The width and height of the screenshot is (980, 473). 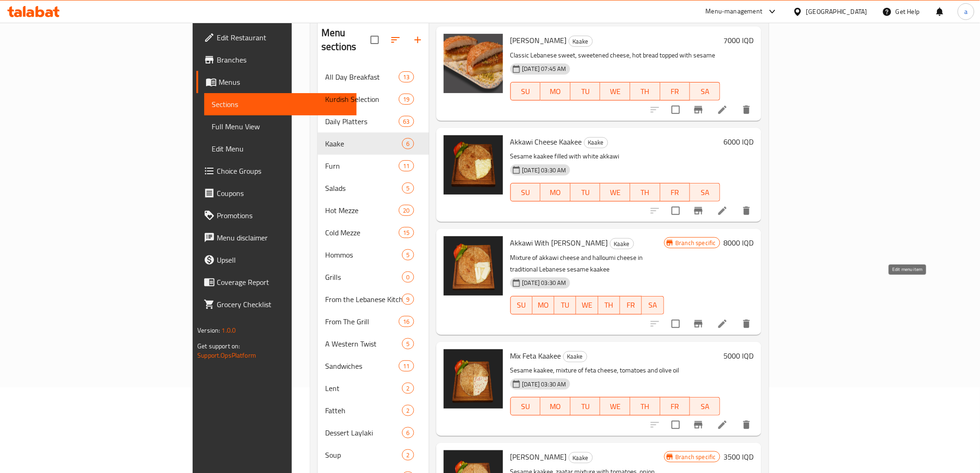 What do you see at coordinates (364, 344) in the screenshot?
I see `div: A Western Twist` at bounding box center [364, 344].